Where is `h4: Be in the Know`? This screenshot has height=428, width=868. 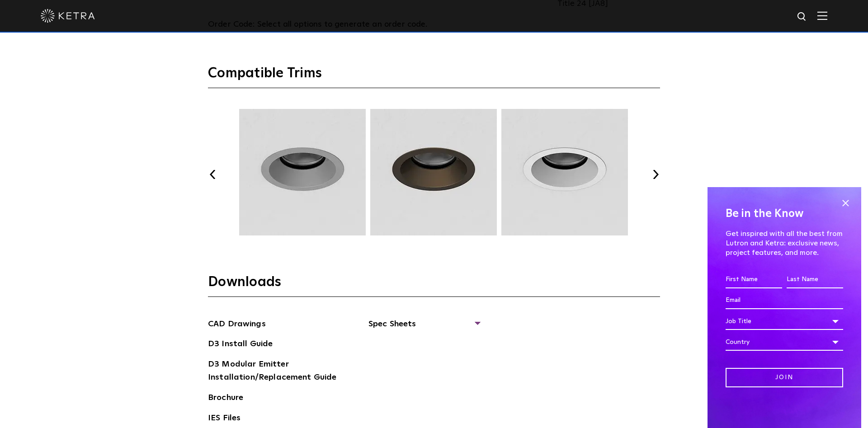
h4: Be in the Know is located at coordinates (784, 214).